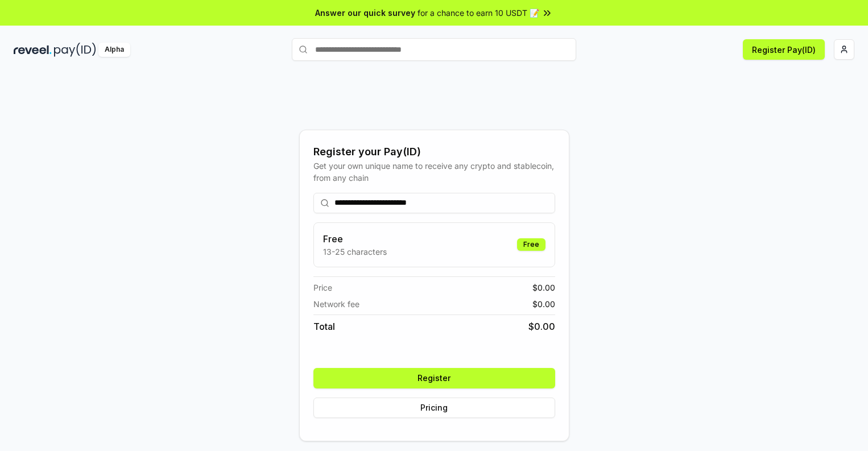 Image resolution: width=868 pixels, height=451 pixels. I want to click on span: Total, so click(324, 327).